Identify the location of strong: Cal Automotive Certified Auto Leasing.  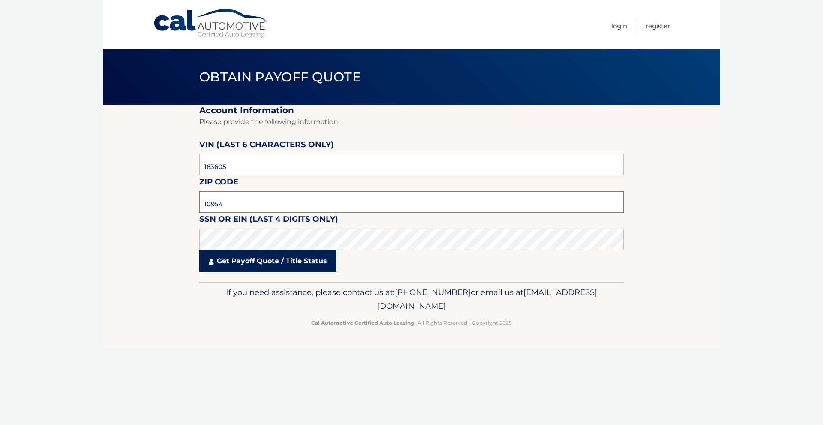
(363, 322).